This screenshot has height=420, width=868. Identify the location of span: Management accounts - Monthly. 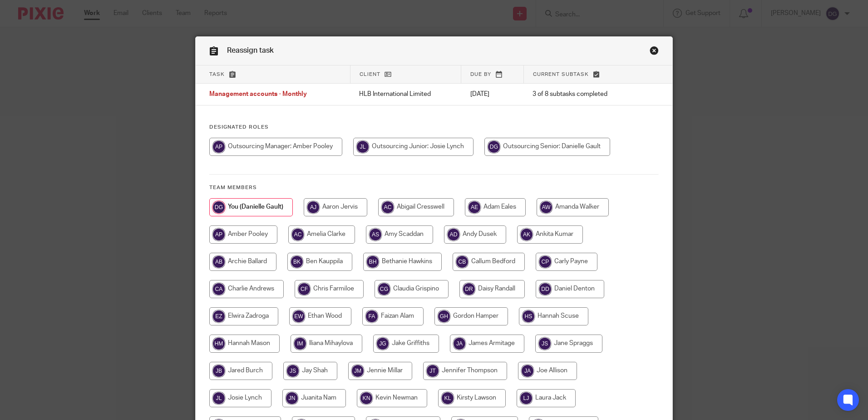
(258, 95).